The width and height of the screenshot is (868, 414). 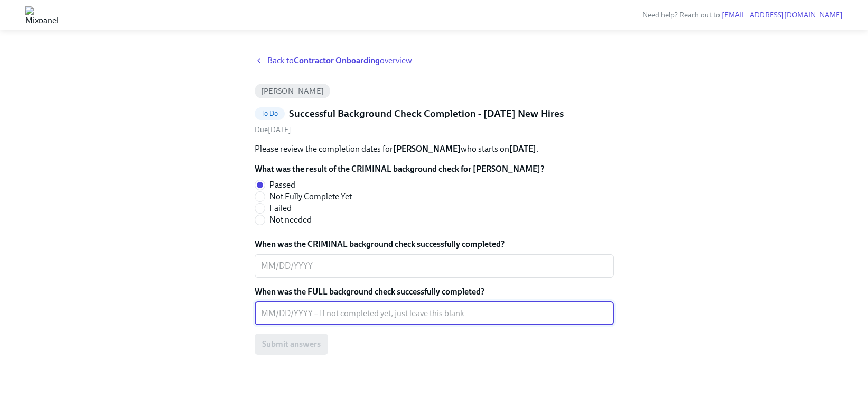 I want to click on span: Passed, so click(x=282, y=185).